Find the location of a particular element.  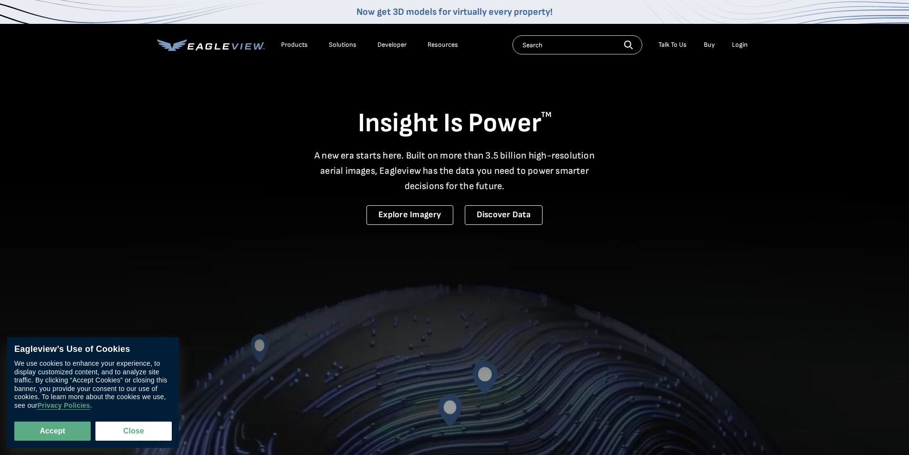

h1: Insight Is Power is located at coordinates (455, 124).